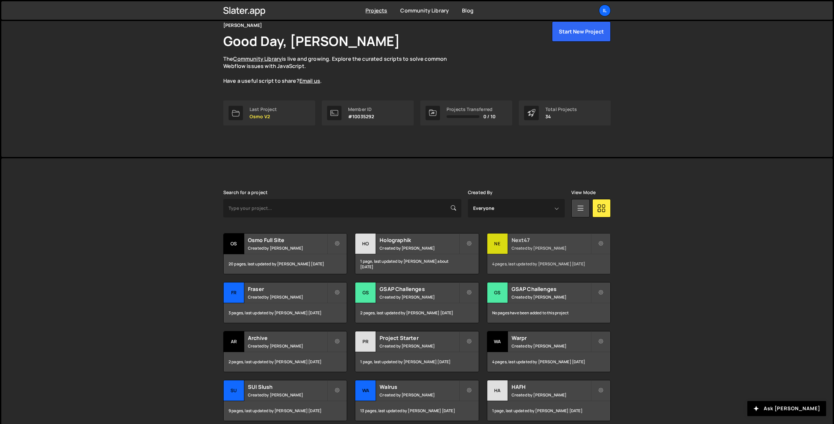 The width and height of the screenshot is (834, 424). Describe the element at coordinates (234, 390) in the screenshot. I see `div: SU` at that location.